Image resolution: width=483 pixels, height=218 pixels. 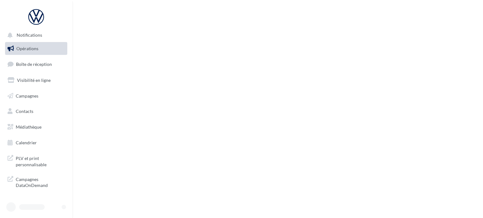 I want to click on a: Campagnes DataOnDemand, so click(x=36, y=182).